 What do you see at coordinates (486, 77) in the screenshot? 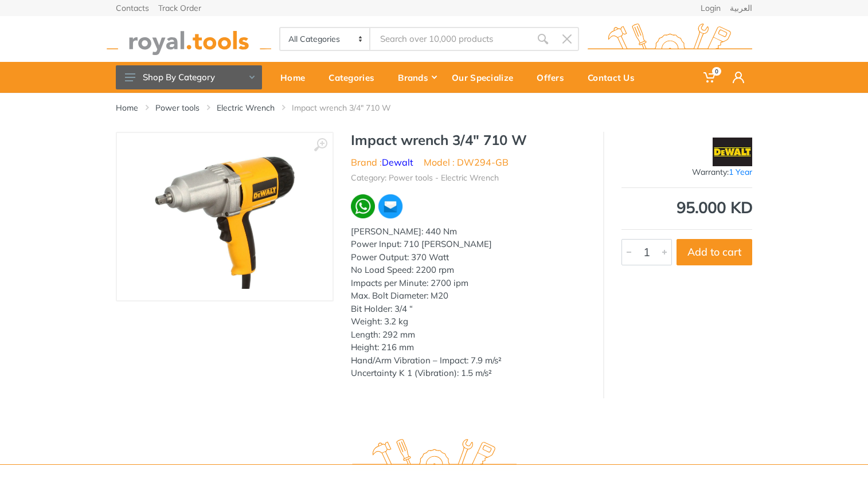
I see `div: Our Specialize` at bounding box center [486, 77].